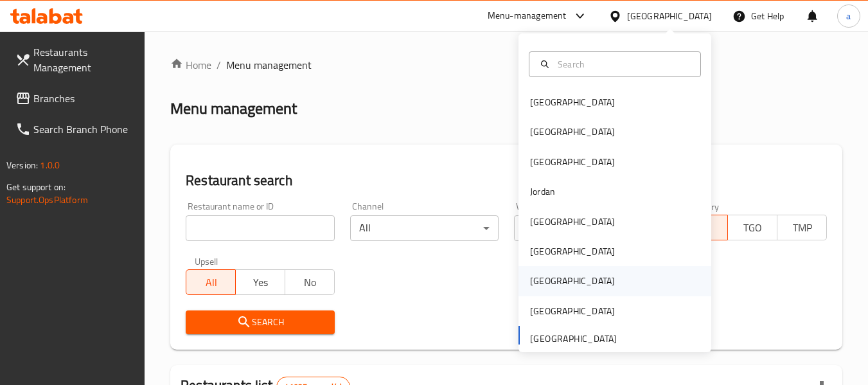  What do you see at coordinates (268, 65) in the screenshot?
I see `span: Menu management` at bounding box center [268, 65].